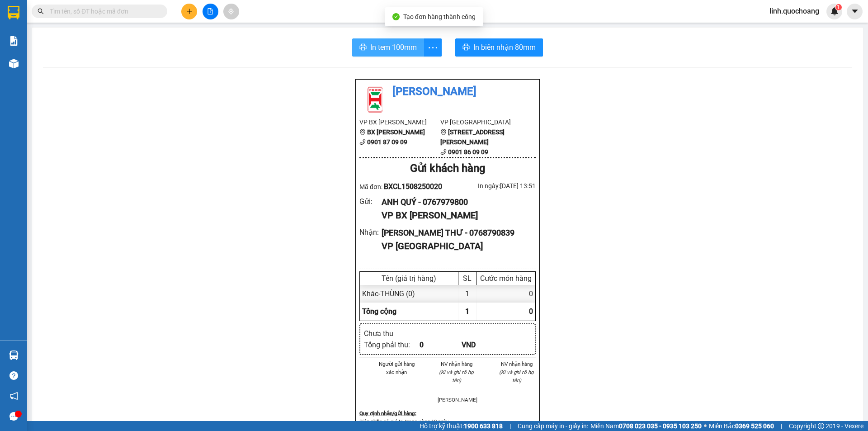 The width and height of the screenshot is (868, 431). What do you see at coordinates (531, 311) in the screenshot?
I see `span: 0` at bounding box center [531, 311].